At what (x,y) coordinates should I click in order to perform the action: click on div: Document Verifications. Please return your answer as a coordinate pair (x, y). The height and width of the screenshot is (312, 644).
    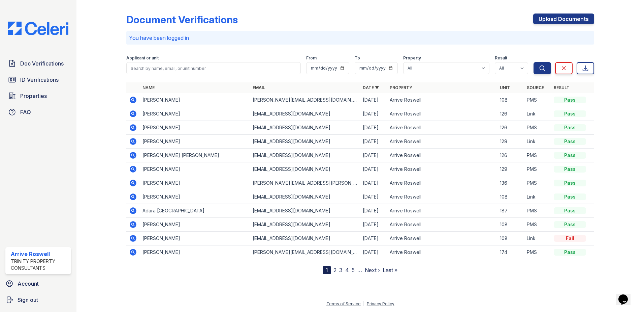
    Looking at the image, I should click on (182, 20).